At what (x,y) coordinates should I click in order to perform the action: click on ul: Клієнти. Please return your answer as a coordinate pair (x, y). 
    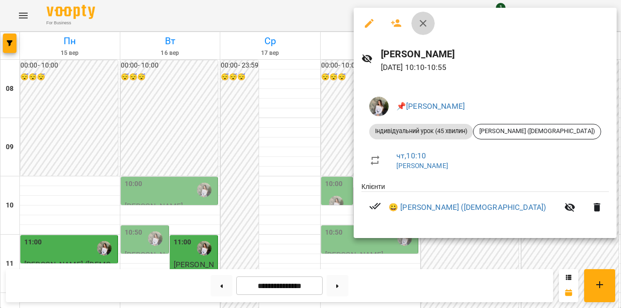
    Looking at the image, I should click on (485, 204).